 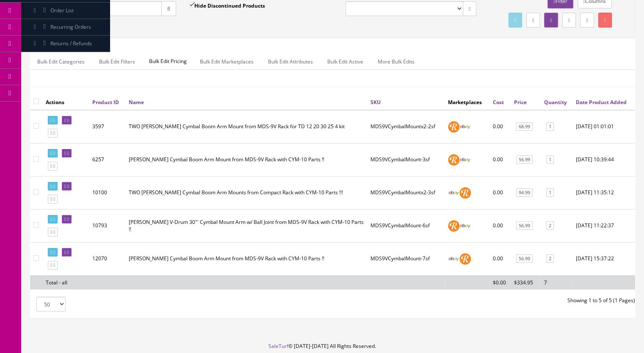 I want to click on td: $334.95, so click(x=526, y=282).